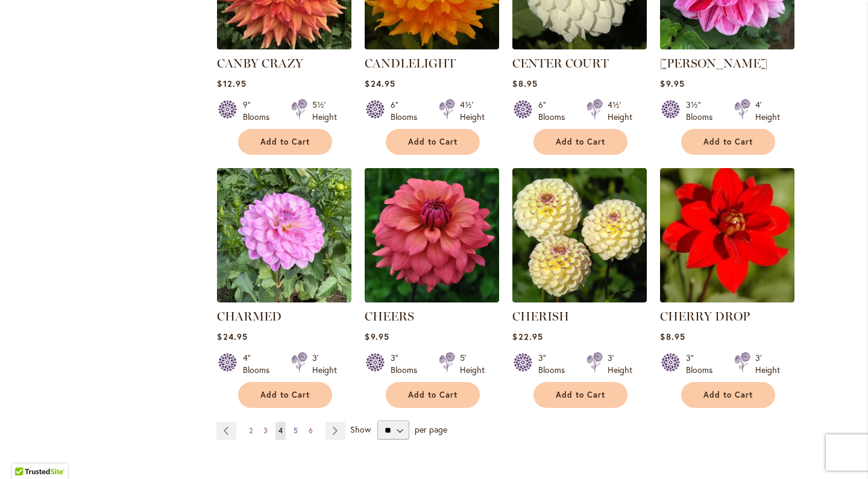 This screenshot has width=868, height=479. Describe the element at coordinates (310, 431) in the screenshot. I see `a: 6` at that location.